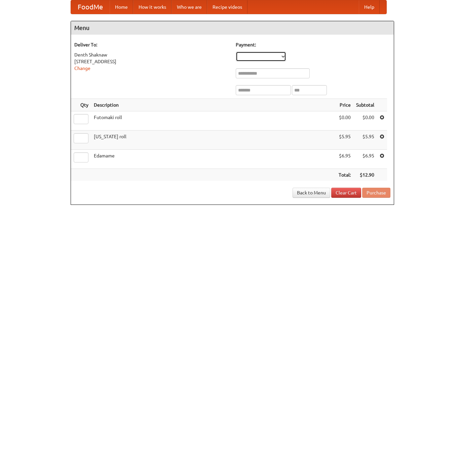 This screenshot has width=457, height=476. What do you see at coordinates (152, 44) in the screenshot?
I see `h5: Deliver To:` at bounding box center [152, 44].